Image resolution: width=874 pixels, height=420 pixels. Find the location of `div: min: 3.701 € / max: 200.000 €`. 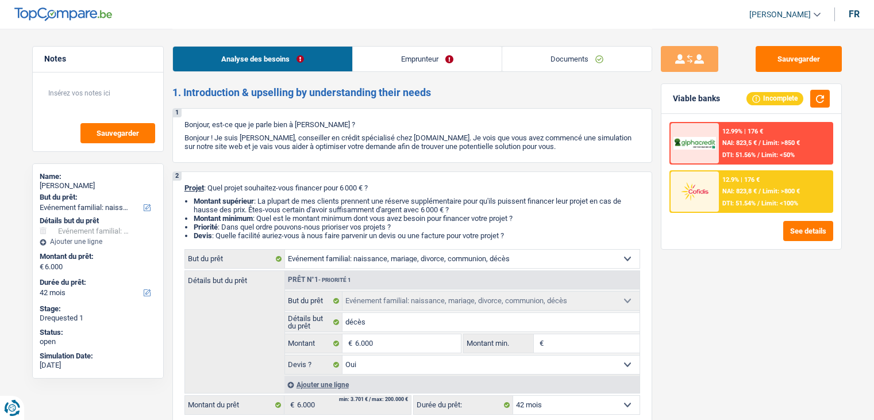

div: min: 3.701 € / max: 200.000 € is located at coordinates (374, 399).